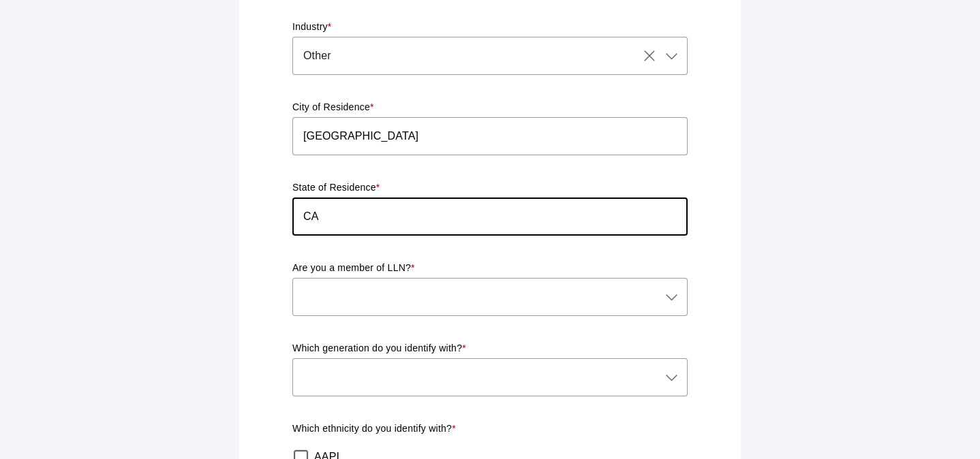  Describe the element at coordinates (649, 56) in the screenshot. I see `i: Clear` at that location.